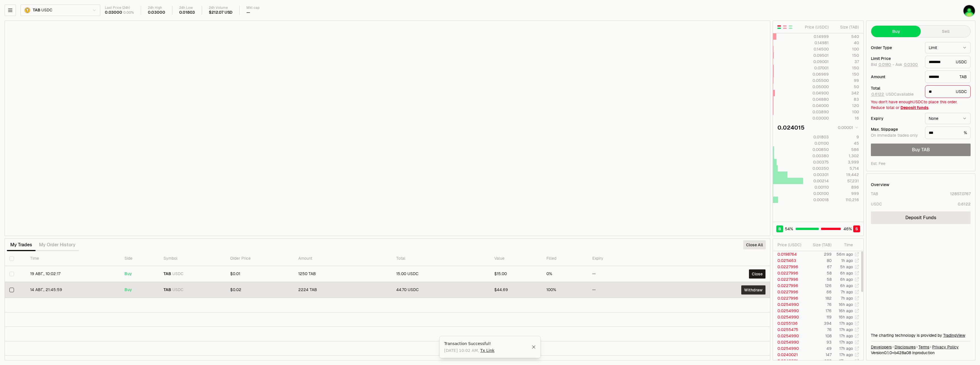 This screenshot has height=365, width=980. I want to click on div: 15.00 USDC, so click(441, 274).